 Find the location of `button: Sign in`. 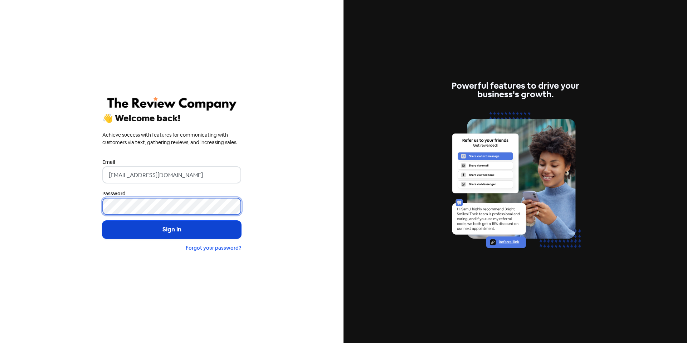

button: Sign in is located at coordinates (172, 230).